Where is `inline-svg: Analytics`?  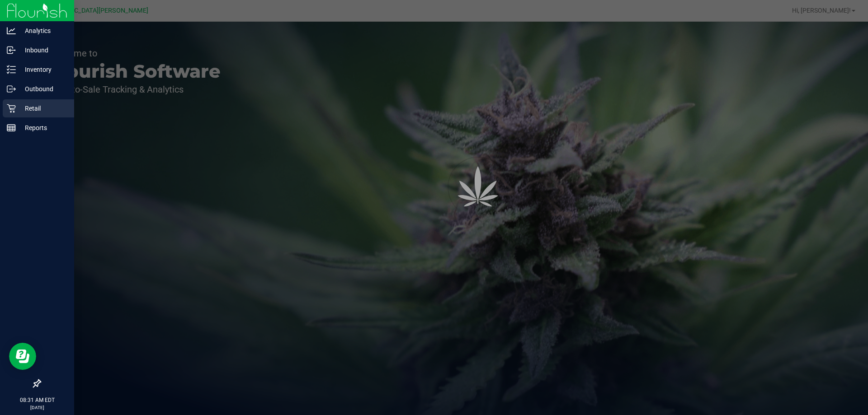 inline-svg: Analytics is located at coordinates (12, 31).